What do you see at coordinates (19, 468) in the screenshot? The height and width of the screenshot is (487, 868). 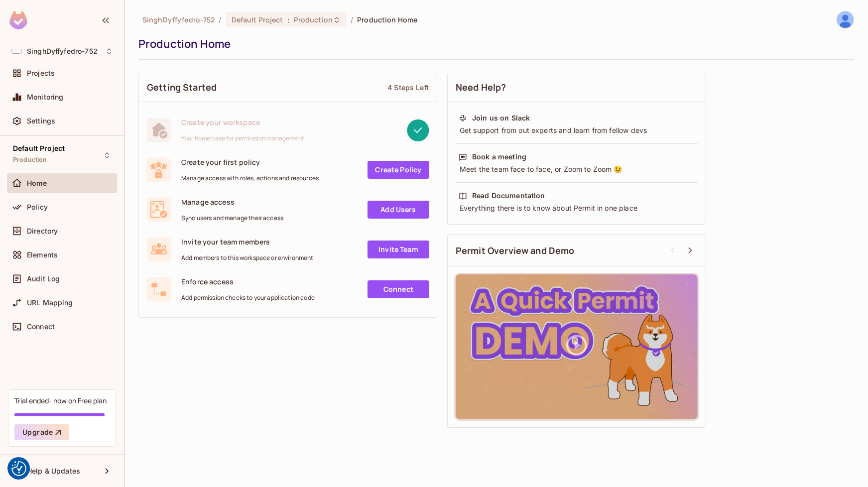 I see `button: Consent Preferences` at bounding box center [19, 468].